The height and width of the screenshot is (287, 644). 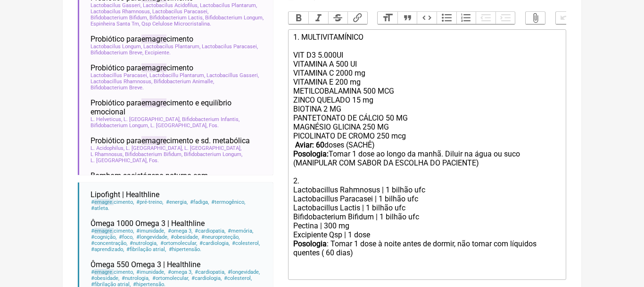 I want to click on span: Lactobacilus Gasseri, so click(x=116, y=5).